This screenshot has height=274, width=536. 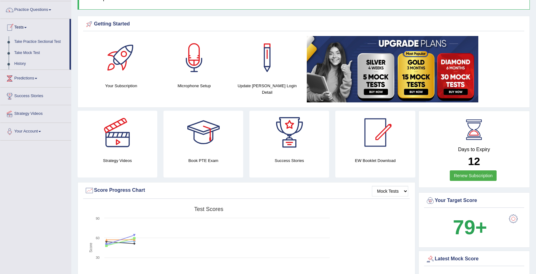 What do you see at coordinates (36, 113) in the screenshot?
I see `a: Strategy Videos` at bounding box center [36, 113].